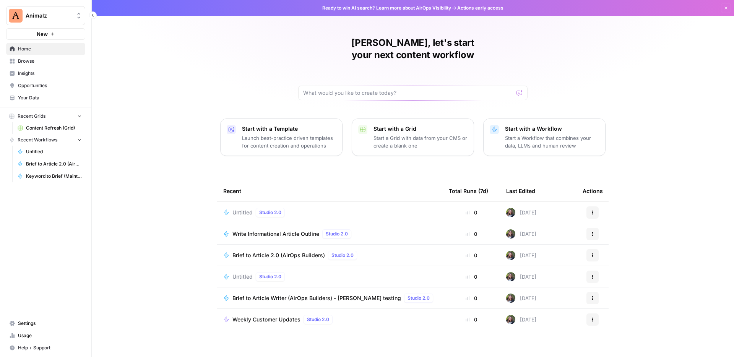 The height and width of the screenshot is (357, 734). I want to click on span: Recent Grids, so click(31, 116).